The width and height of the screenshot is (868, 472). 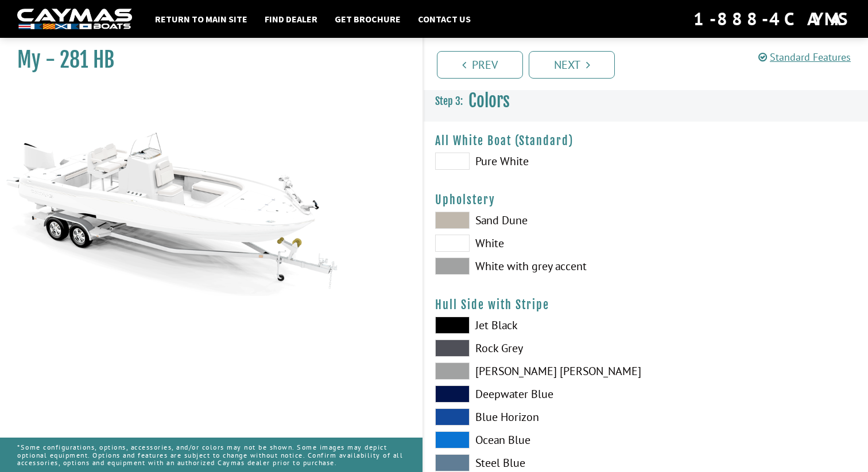 I want to click on label: Ocean Blue, so click(x=535, y=440).